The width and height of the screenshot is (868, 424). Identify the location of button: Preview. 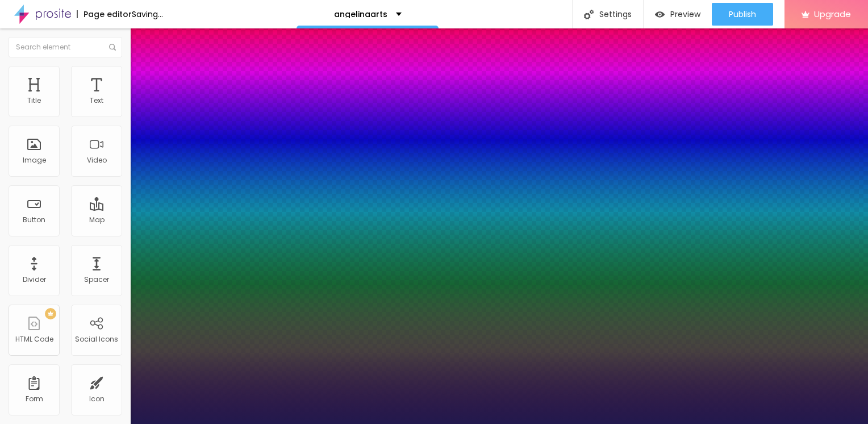
(677, 14).